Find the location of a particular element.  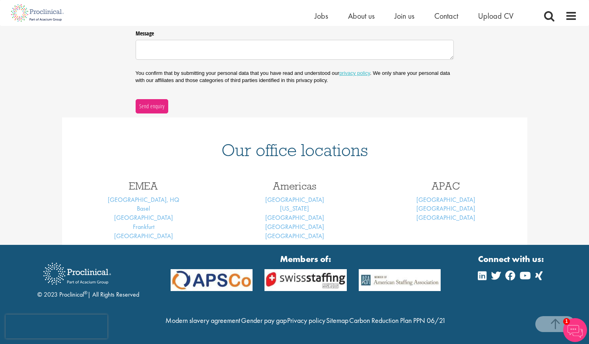

span: Upload CV is located at coordinates (495, 16).